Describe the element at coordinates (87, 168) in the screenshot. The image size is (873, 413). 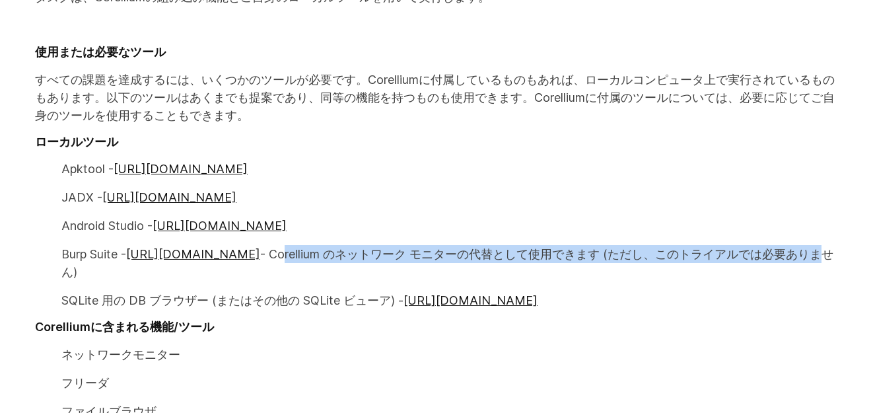
I see `font: Apktool -` at that location.